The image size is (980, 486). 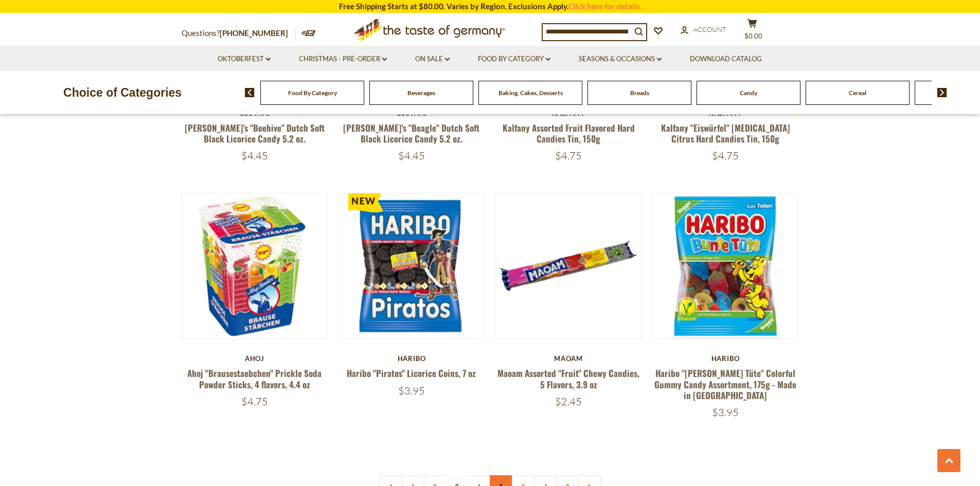 I want to click on a: Download Catalog, so click(x=725, y=60).